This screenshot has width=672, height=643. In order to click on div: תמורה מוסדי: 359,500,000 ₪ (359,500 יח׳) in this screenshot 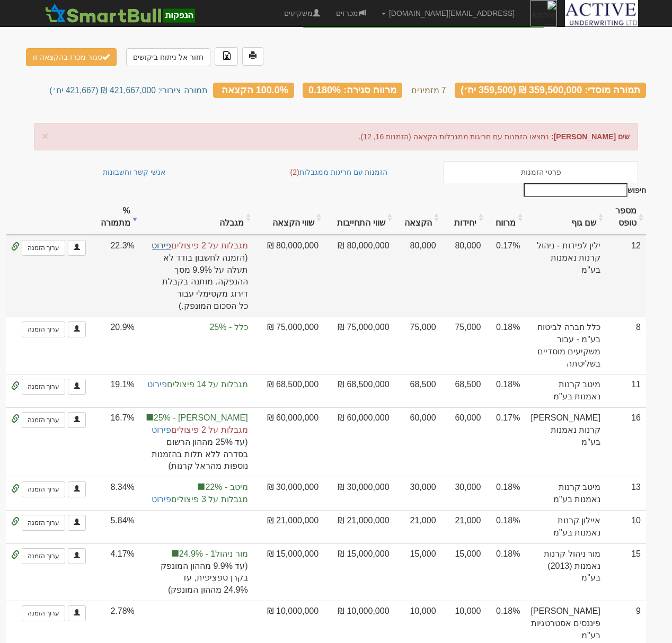, I will do `click(550, 90)`.